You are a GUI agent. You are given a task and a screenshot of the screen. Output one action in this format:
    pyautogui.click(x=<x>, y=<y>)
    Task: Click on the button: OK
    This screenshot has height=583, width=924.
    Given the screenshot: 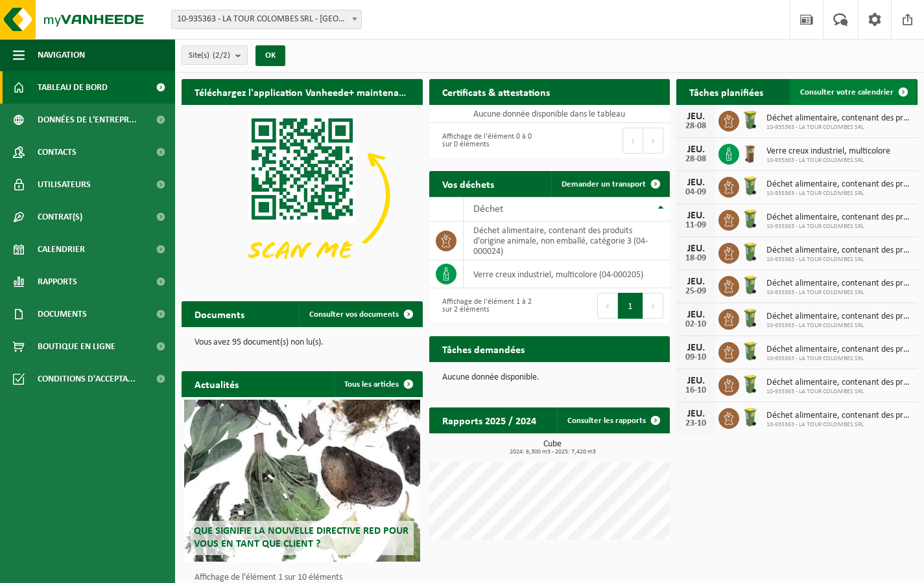 What is the action you would take?
    pyautogui.click(x=270, y=56)
    